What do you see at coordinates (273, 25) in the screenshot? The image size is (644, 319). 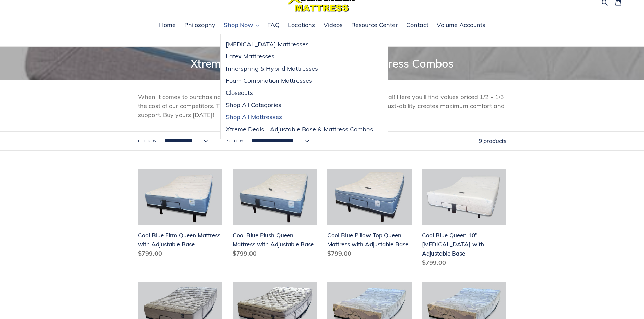 I see `a: FAQ` at bounding box center [273, 25].